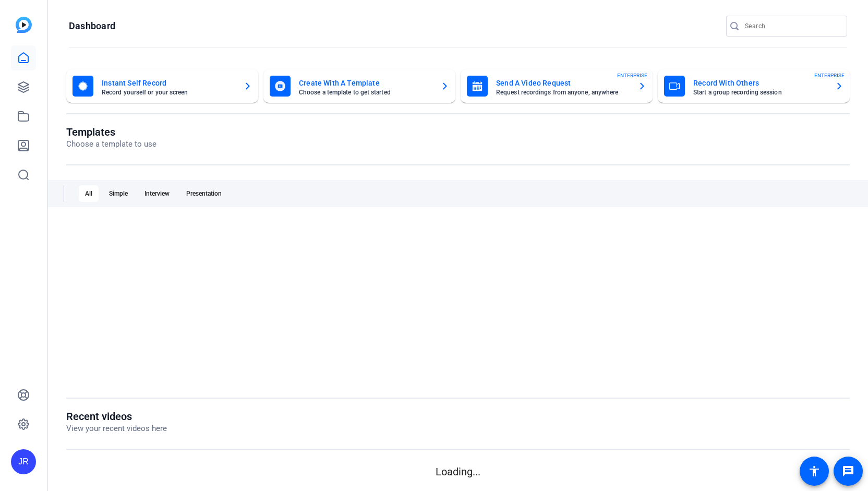 This screenshot has width=868, height=491. Describe the element at coordinates (111, 132) in the screenshot. I see `h1: Templates` at that location.